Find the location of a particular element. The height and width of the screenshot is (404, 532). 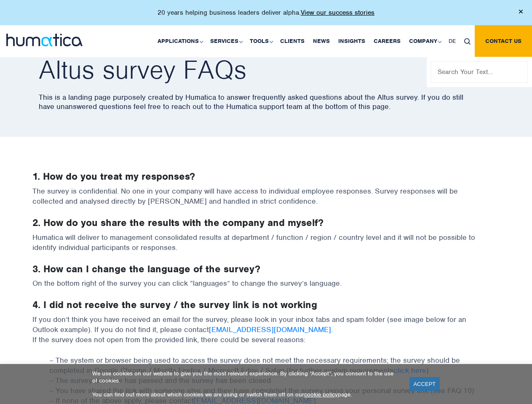

strong: 3. How can I change the language of the survey? is located at coordinates (146, 269).